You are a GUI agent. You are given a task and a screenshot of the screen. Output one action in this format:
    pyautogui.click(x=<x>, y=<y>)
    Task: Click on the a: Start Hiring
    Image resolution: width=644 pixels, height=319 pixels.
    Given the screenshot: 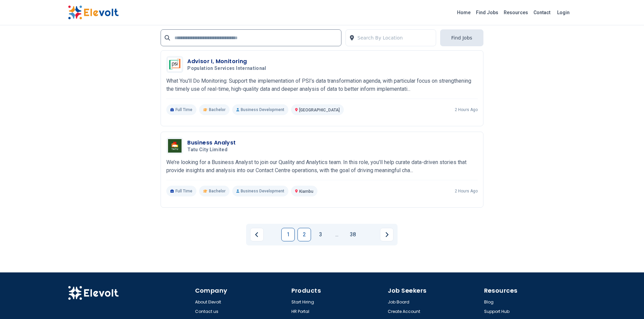 What is the action you would take?
    pyautogui.click(x=302, y=302)
    